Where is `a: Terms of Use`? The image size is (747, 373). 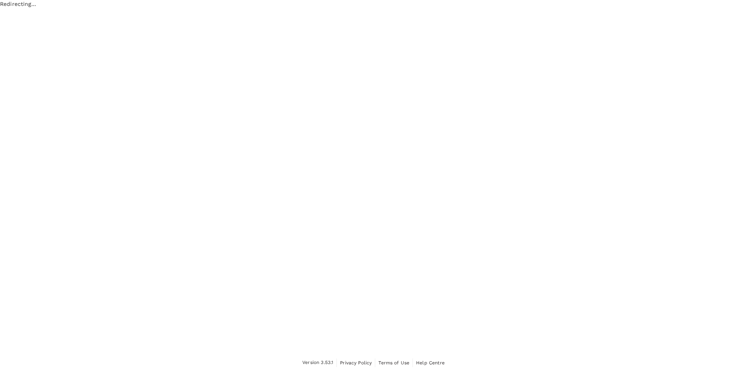 a: Terms of Use is located at coordinates (393, 362).